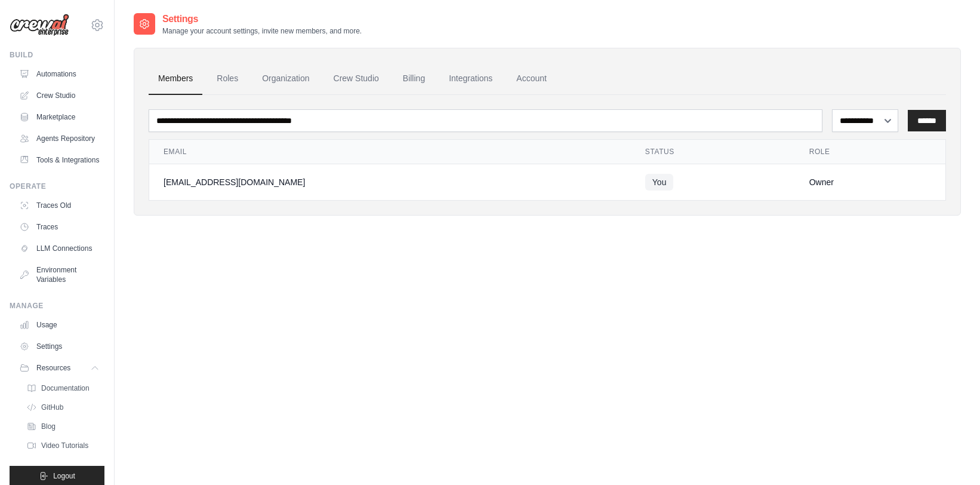 The height and width of the screenshot is (485, 980). I want to click on span: Resources, so click(53, 368).